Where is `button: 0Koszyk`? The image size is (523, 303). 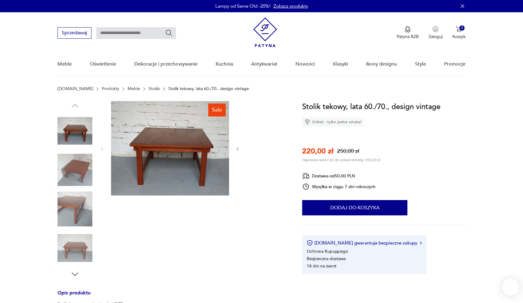
button: 0Koszyk is located at coordinates (459, 33).